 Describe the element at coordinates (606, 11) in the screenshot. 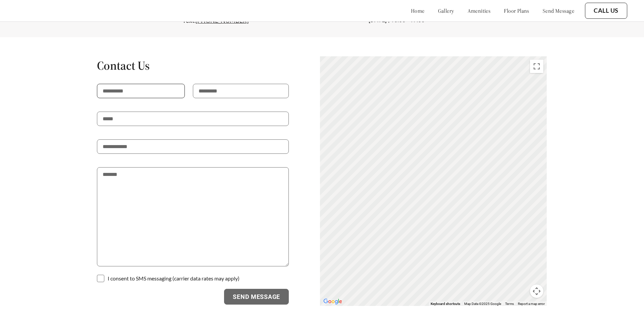

I see `a: Call Us` at that location.